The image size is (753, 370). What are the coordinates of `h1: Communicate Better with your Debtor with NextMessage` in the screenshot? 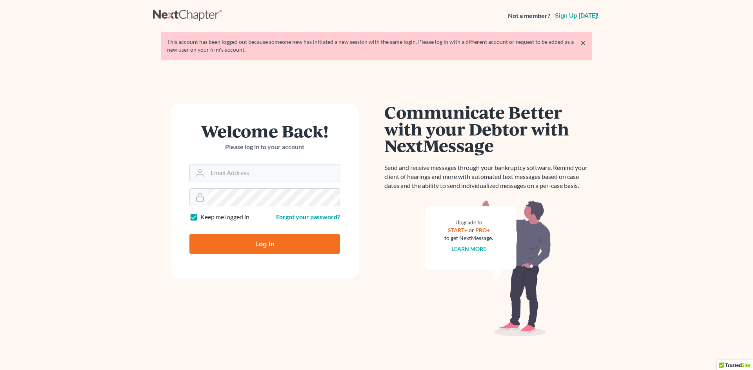 It's located at (488, 129).